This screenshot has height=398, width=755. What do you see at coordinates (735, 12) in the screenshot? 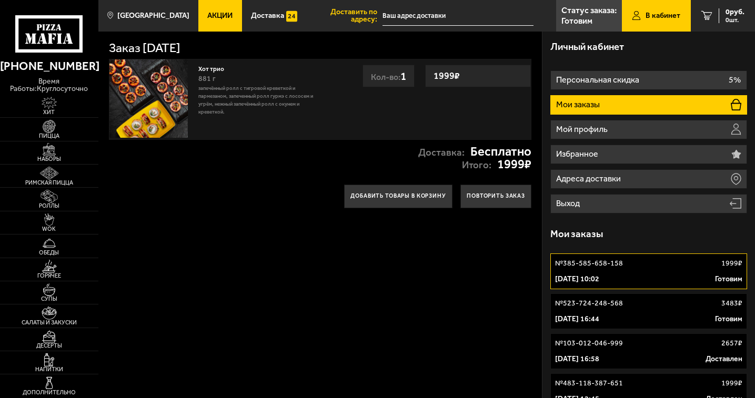
I see `span: 0 руб.` at bounding box center [735, 12].